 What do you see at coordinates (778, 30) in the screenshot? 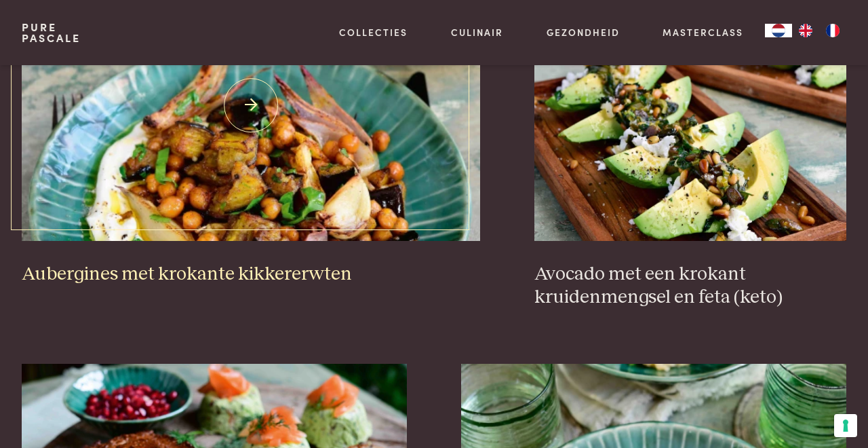
I see `a: NL` at bounding box center [778, 30].